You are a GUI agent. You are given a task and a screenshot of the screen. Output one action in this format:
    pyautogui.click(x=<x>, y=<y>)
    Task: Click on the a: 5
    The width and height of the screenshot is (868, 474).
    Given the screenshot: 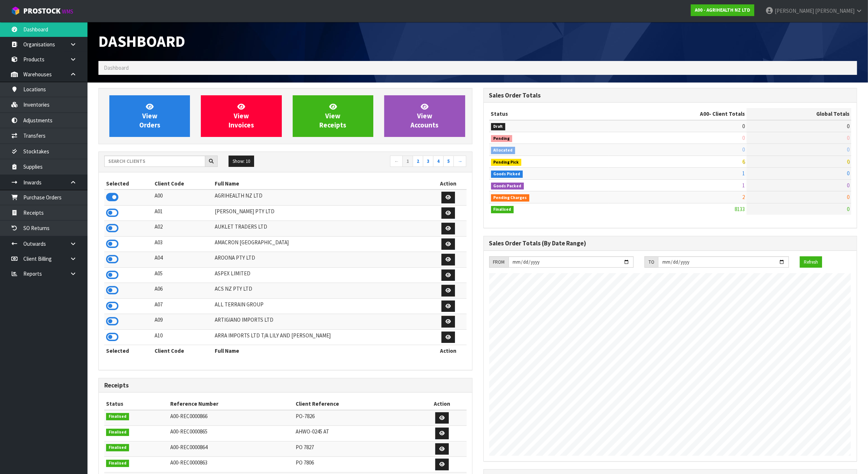 What is the action you would take?
    pyautogui.click(x=448, y=161)
    